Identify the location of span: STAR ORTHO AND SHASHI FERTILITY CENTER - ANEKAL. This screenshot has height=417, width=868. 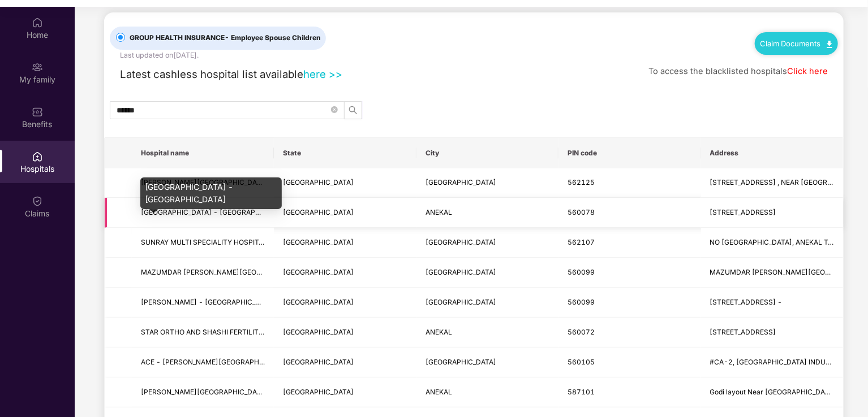
(234, 332).